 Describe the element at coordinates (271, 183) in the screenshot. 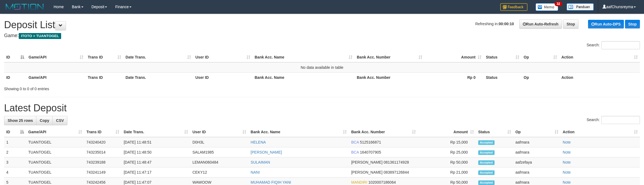

I see `a: MUHAMAD FIQIH YANI` at that location.